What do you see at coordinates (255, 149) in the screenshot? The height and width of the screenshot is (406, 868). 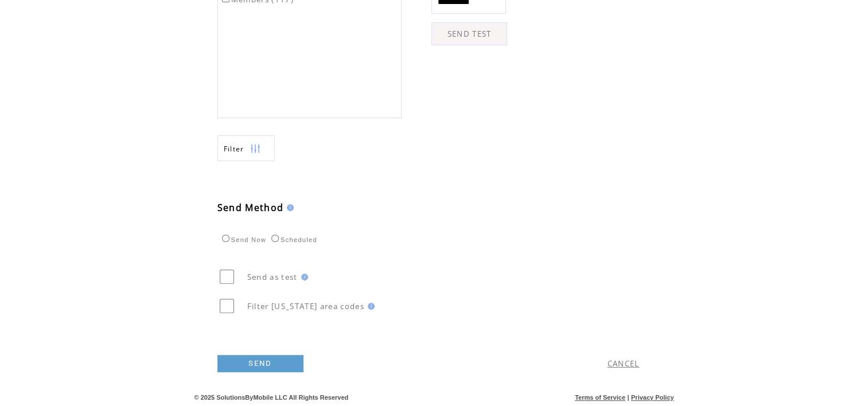 I see `img: filters.png` at bounding box center [255, 149].